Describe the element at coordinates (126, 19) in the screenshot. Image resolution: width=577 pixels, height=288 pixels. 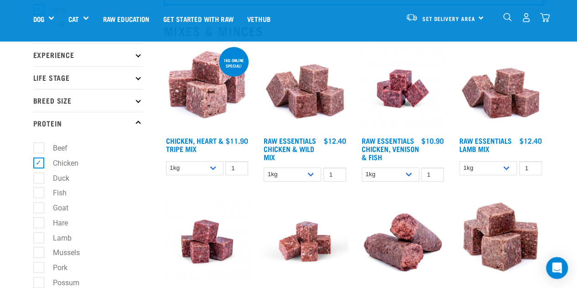
I see `a: Raw Education` at that location.